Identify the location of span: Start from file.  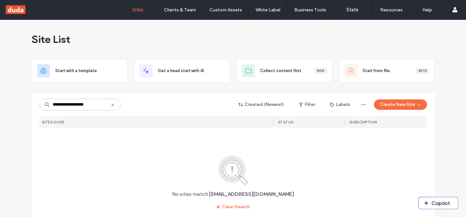
(376, 71).